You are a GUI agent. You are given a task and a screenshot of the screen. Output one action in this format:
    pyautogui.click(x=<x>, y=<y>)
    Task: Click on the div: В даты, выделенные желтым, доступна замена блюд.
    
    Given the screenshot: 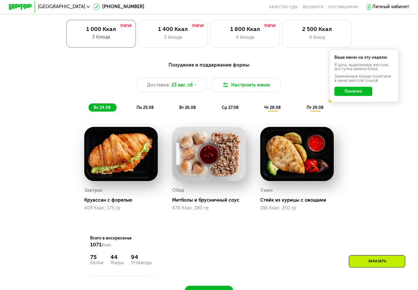 What is the action you would take?
    pyautogui.click(x=364, y=67)
    